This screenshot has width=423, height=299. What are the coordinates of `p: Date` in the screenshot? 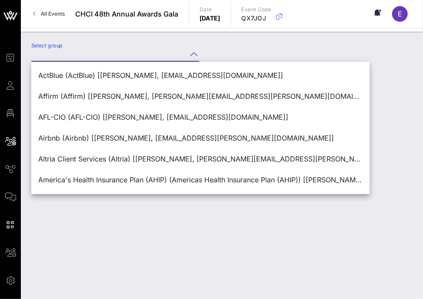 It's located at (210, 10).